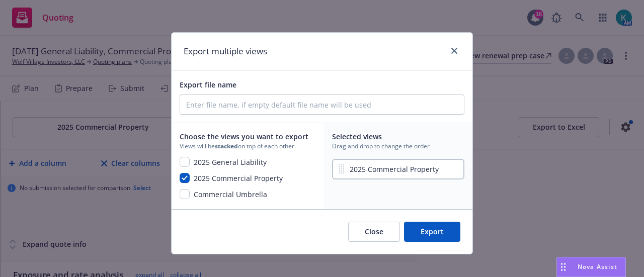 The height and width of the screenshot is (277, 644). Describe the element at coordinates (591, 267) in the screenshot. I see `button: Nova Assist` at that location.